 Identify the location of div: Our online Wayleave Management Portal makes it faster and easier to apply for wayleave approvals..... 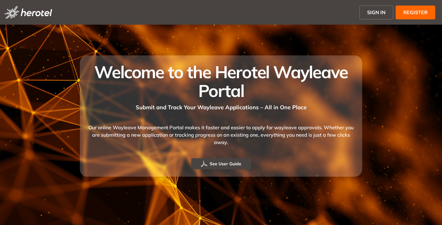
(221, 135).